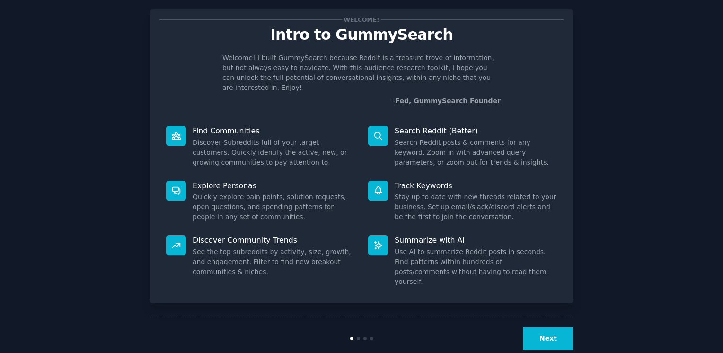  Describe the element at coordinates (274, 262) in the screenshot. I see `dd: See the top subreddits by activity, size, growth, and engagement. Filter to find new breakout com...` at that location.